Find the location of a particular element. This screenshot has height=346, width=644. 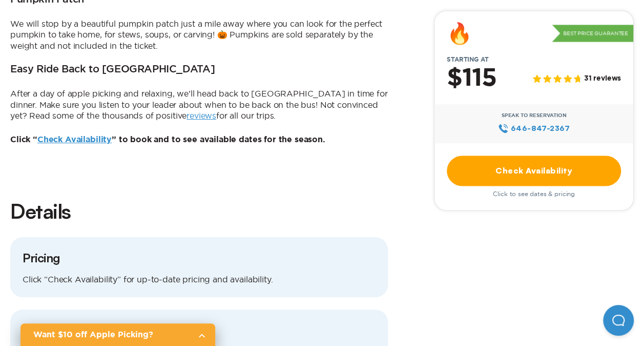

a: 646‍-847‍-2367 is located at coordinates (534, 128).